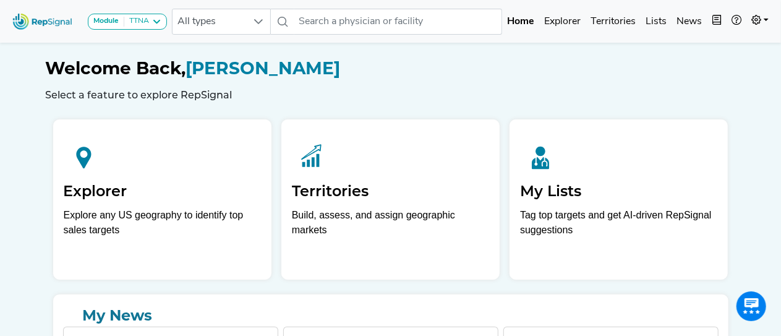 The image size is (781, 336). What do you see at coordinates (613, 22) in the screenshot?
I see `a: Territories` at bounding box center [613, 22].